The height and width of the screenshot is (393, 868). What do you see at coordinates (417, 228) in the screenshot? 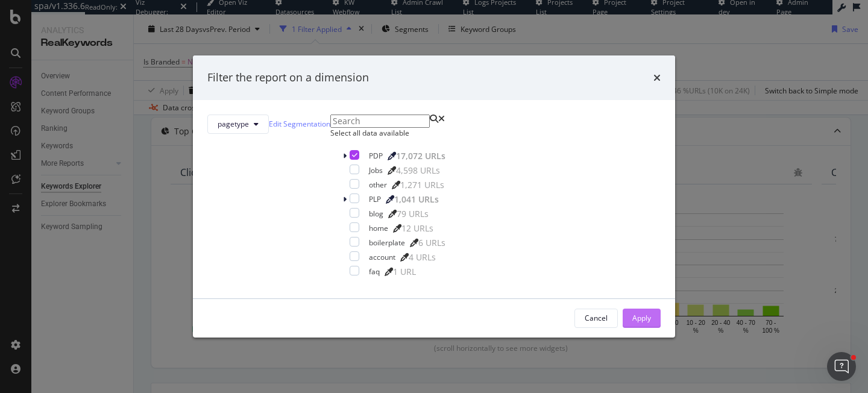
I see `div: 12 URLs` at bounding box center [417, 228].